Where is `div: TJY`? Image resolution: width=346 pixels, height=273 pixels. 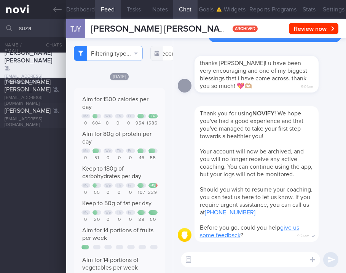 div: TJY is located at coordinates (76, 29).